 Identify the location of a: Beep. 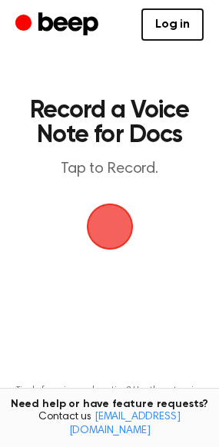
(58, 25).